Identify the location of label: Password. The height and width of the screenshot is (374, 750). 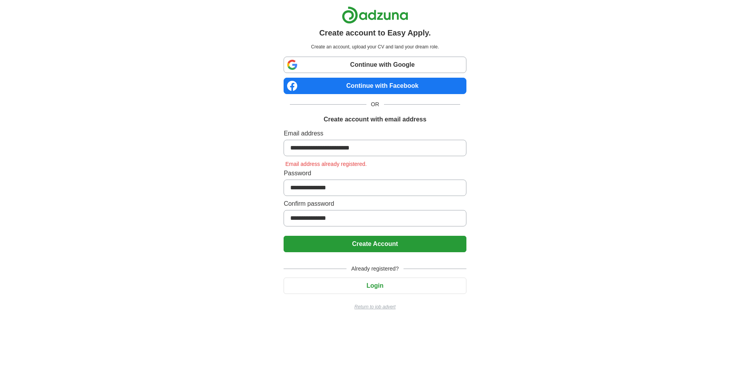
(375, 173).